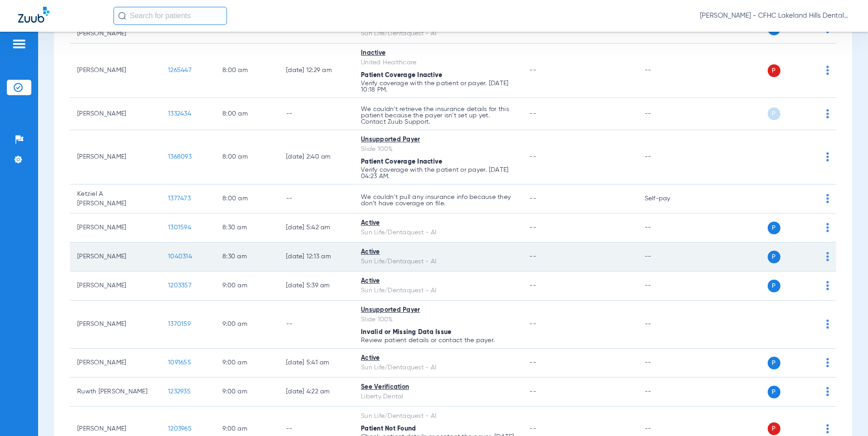 The height and width of the screenshot is (436, 868). What do you see at coordinates (180, 363) in the screenshot?
I see `span: 1091655` at bounding box center [180, 363].